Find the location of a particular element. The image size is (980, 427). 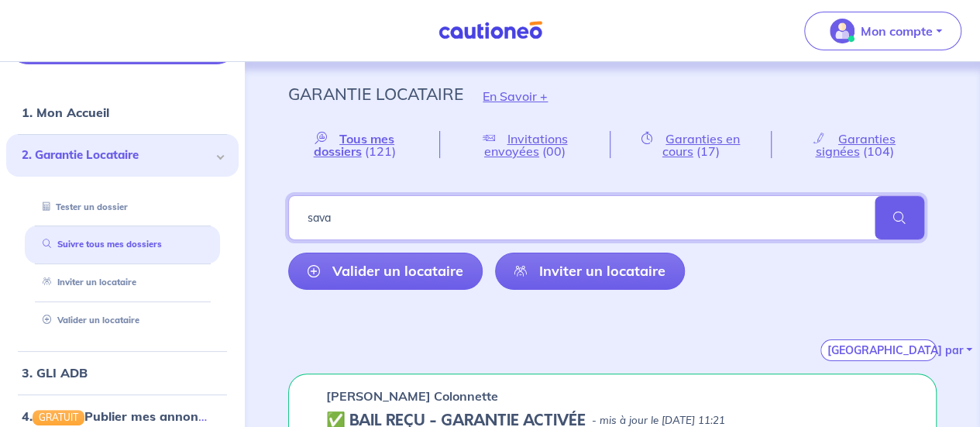

img: illu_account_valid_menu.svg is located at coordinates (843, 31).